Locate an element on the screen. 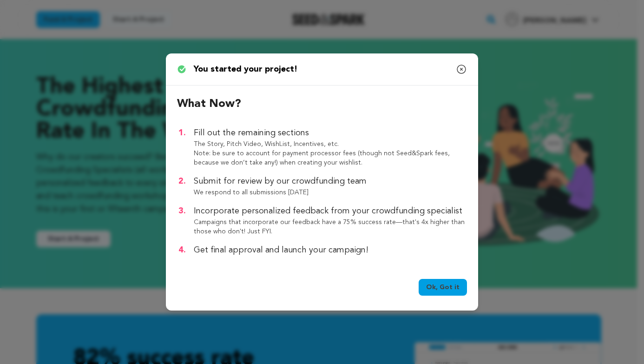 The image size is (644, 364). h2: What now? is located at coordinates (322, 104).